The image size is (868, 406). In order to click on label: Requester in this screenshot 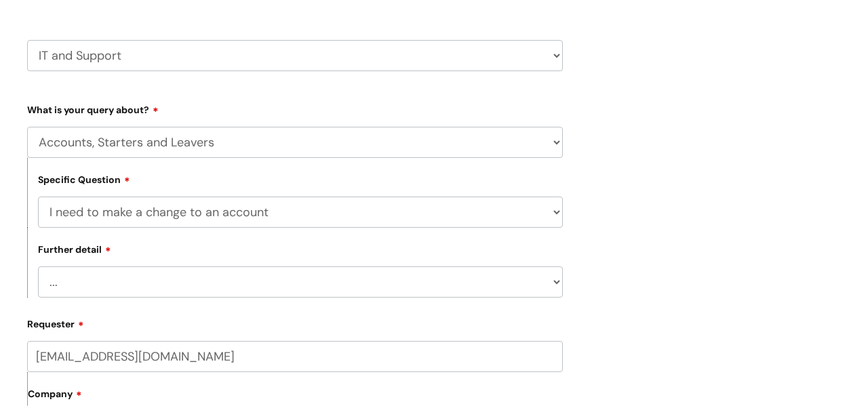, I will do `click(295, 322)`.